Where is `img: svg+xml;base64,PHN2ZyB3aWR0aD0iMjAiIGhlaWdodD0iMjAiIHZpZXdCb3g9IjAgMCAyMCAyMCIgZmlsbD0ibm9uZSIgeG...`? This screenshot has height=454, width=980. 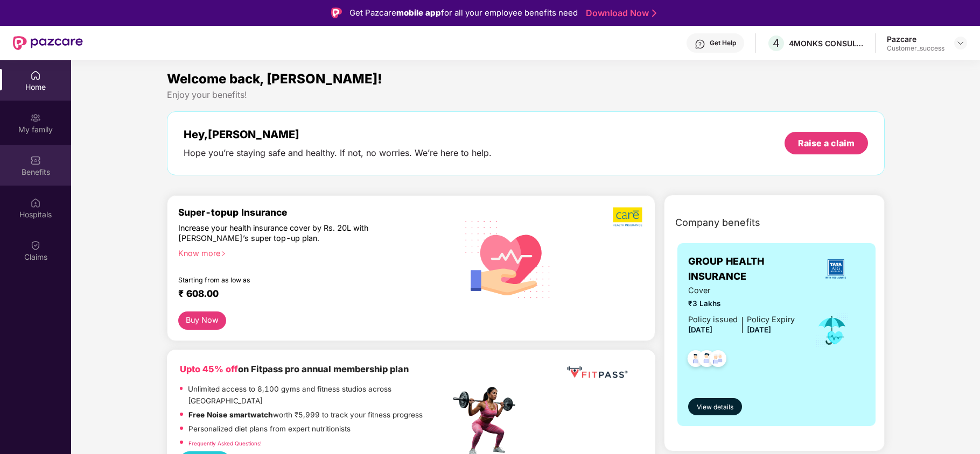 img: svg+xml;base64,PHN2ZyB3aWR0aD0iMjAiIGhlaWdodD0iMjAiIHZpZXdCb3g9IjAgMCAyMCAyMCIgZmlsbD0ibm9uZSIgeG... is located at coordinates (36, 118).